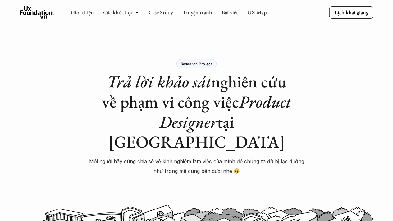 The height and width of the screenshot is (221, 393). What do you see at coordinates (159, 81) in the screenshot?
I see `em: Trả lời khảo sát` at bounding box center [159, 81].